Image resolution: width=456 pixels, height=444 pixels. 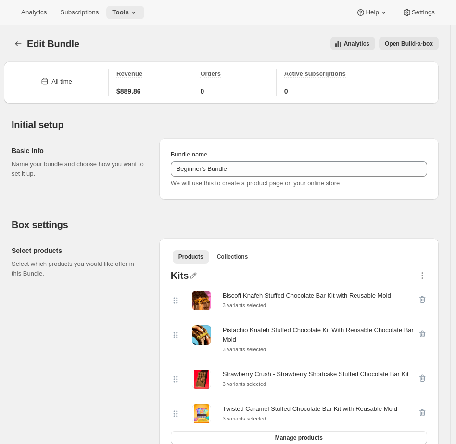 What do you see at coordinates (201, 301) in the screenshot?
I see `img: Biscoff Knafeh Stuffed Chocolate Bar Kit with Reusable Mold` at bounding box center [201, 301].